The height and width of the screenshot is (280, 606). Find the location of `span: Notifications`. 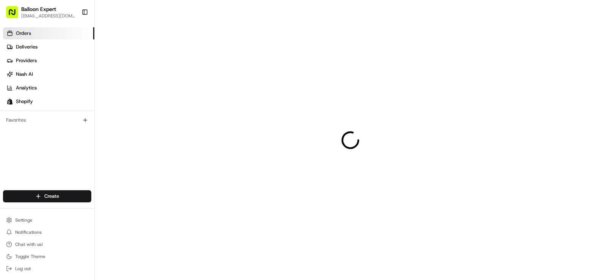

span: Notifications is located at coordinates (28, 232).